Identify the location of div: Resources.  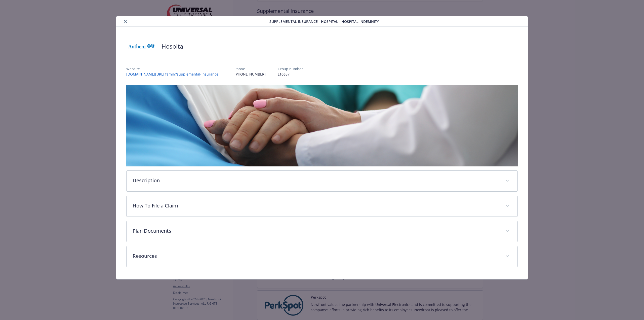
(322, 257).